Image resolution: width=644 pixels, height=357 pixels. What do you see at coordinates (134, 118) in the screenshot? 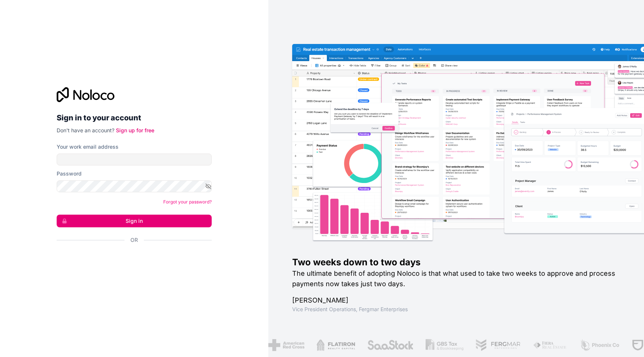
I see `h2: Sign in to your account` at bounding box center [134, 118].